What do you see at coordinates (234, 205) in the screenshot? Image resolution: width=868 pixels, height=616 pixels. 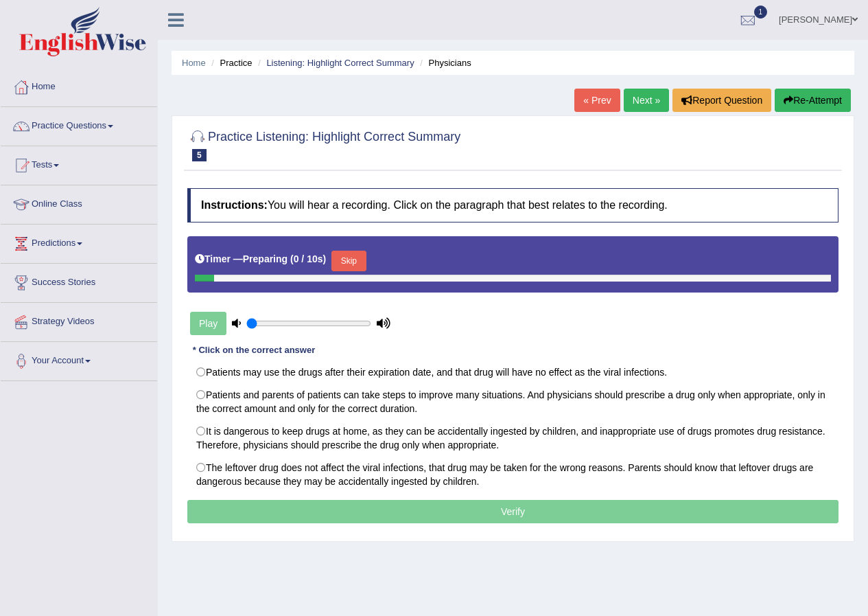 I see `b: Instructions:` at bounding box center [234, 205].